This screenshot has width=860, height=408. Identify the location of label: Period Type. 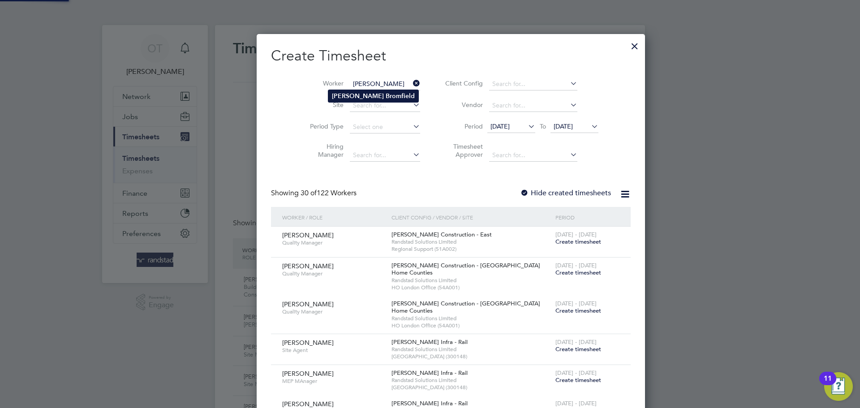
(323, 126).